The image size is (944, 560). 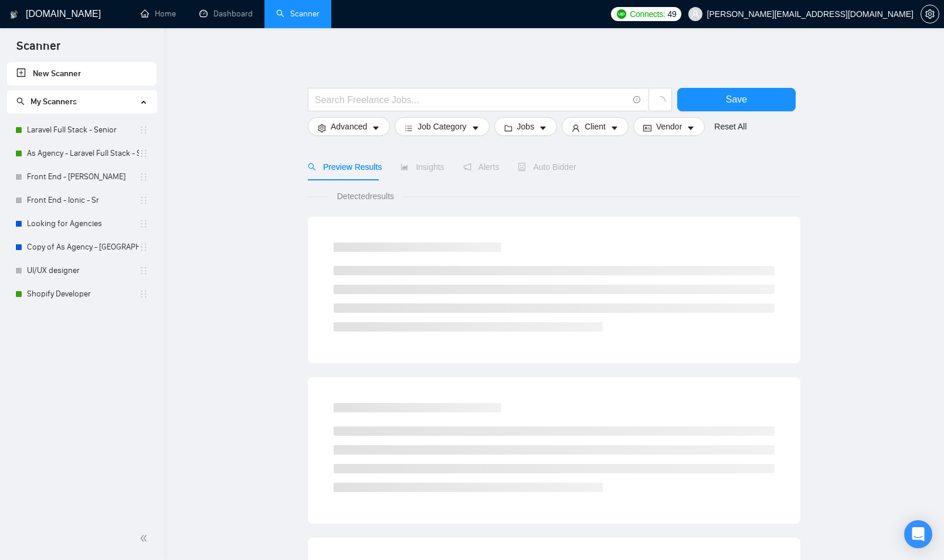 What do you see at coordinates (669, 127) in the screenshot?
I see `button: idcardVendorcaret-down` at bounding box center [669, 127].